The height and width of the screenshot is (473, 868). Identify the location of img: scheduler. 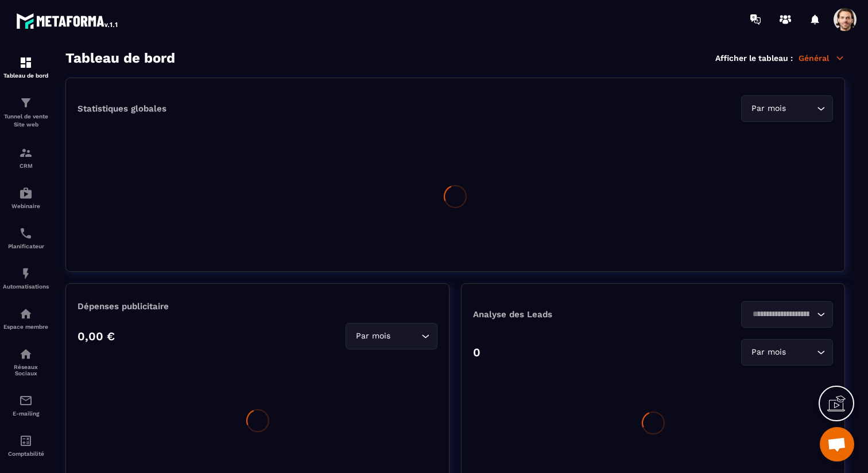
(26, 233).